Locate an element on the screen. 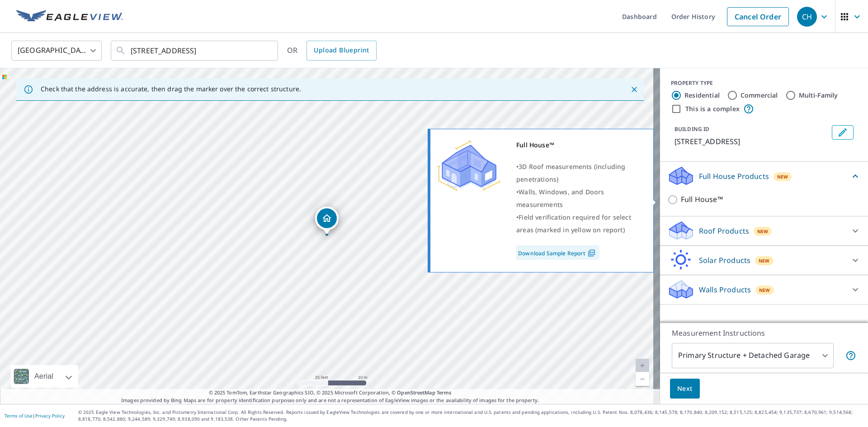 This screenshot has height=427, width=868. a: Terms of Use is located at coordinates (18, 416).